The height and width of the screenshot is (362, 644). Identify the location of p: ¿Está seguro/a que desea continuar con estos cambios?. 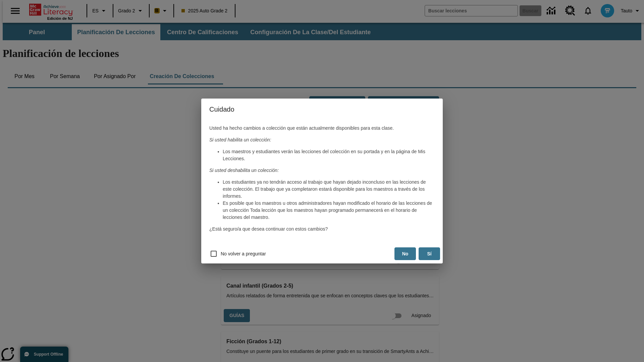
(322, 229).